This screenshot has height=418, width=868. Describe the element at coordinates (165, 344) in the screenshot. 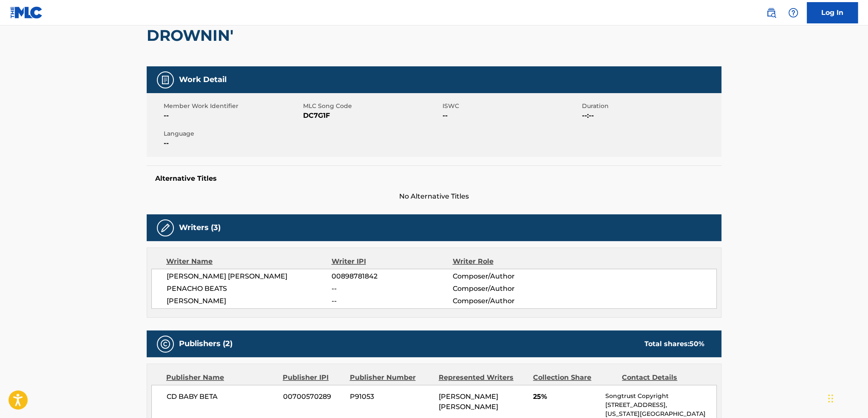

I see `img: Publishers` at that location.